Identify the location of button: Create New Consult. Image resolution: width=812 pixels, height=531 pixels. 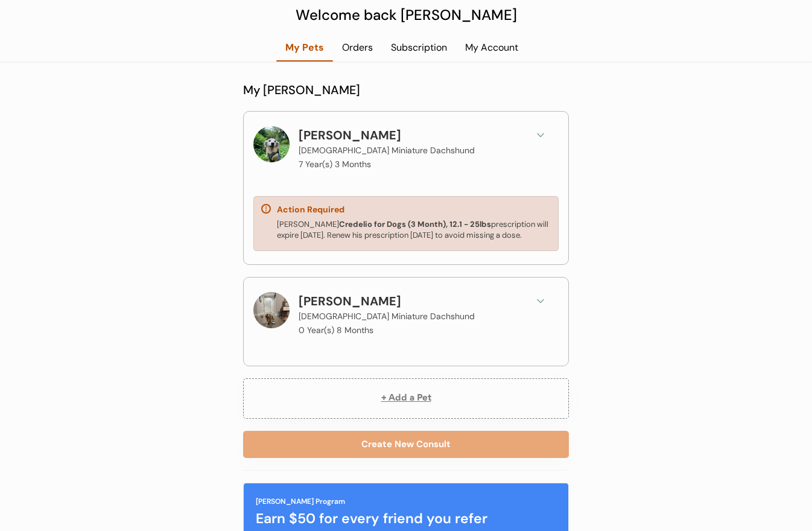
(406, 444).